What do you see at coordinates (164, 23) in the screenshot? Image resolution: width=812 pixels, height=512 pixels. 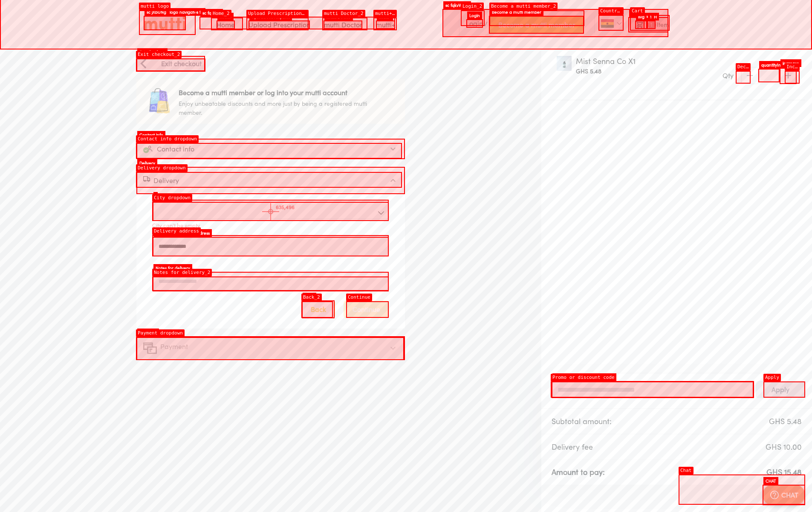 I see `a: Link on the logo navigates to HomePage` at bounding box center [164, 23].